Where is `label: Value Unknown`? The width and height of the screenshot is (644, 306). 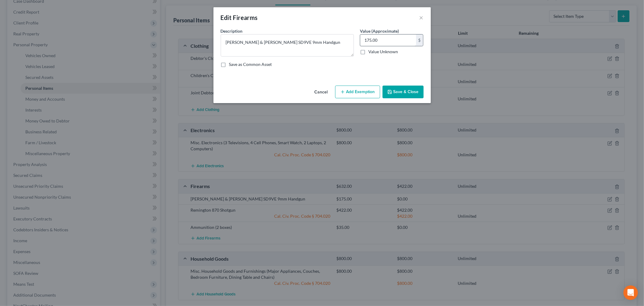
label: Value Unknown is located at coordinates (383, 52).